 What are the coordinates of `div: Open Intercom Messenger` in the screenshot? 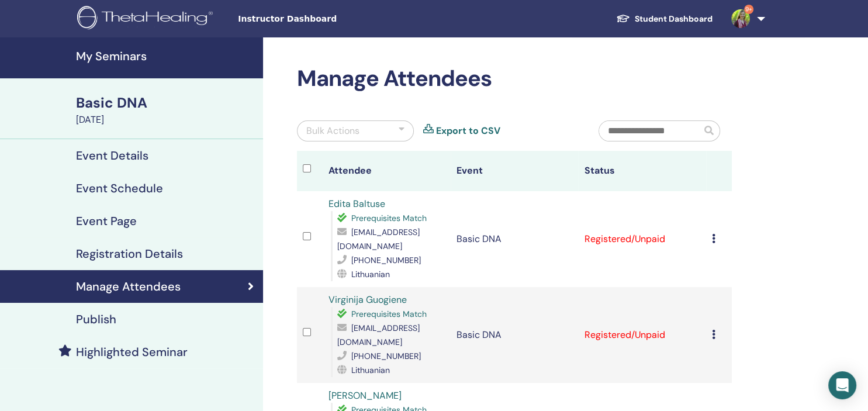 It's located at (842, 386).